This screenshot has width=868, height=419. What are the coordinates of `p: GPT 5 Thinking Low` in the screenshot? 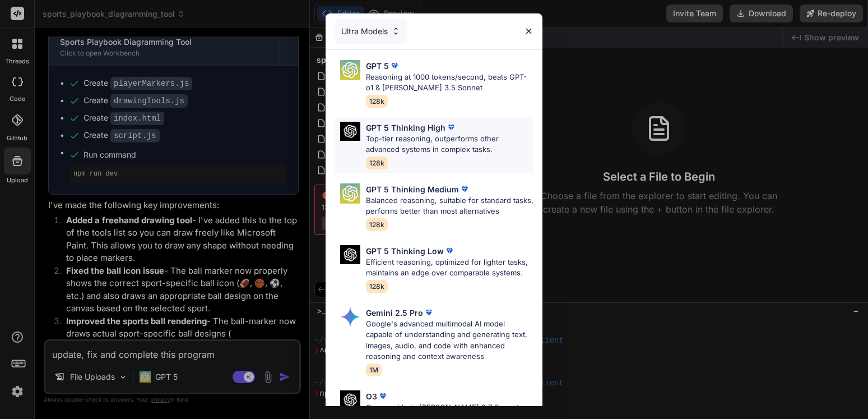 It's located at (404, 251).